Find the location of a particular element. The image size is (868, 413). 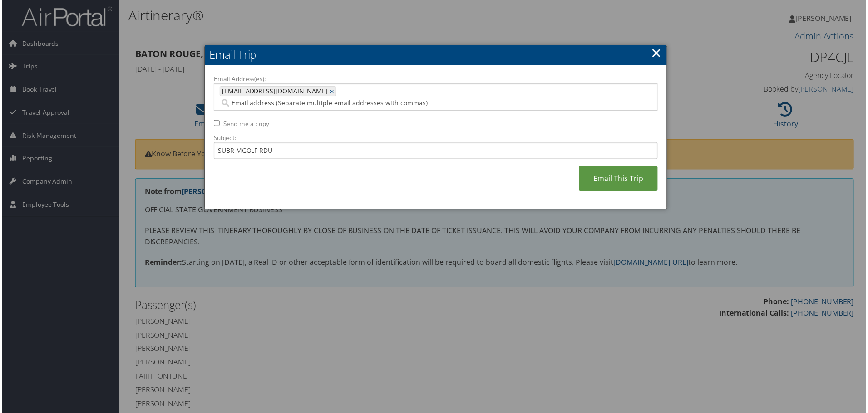

input: Email address (Separate multiple email addresses with commas) is located at coordinates (384, 104).